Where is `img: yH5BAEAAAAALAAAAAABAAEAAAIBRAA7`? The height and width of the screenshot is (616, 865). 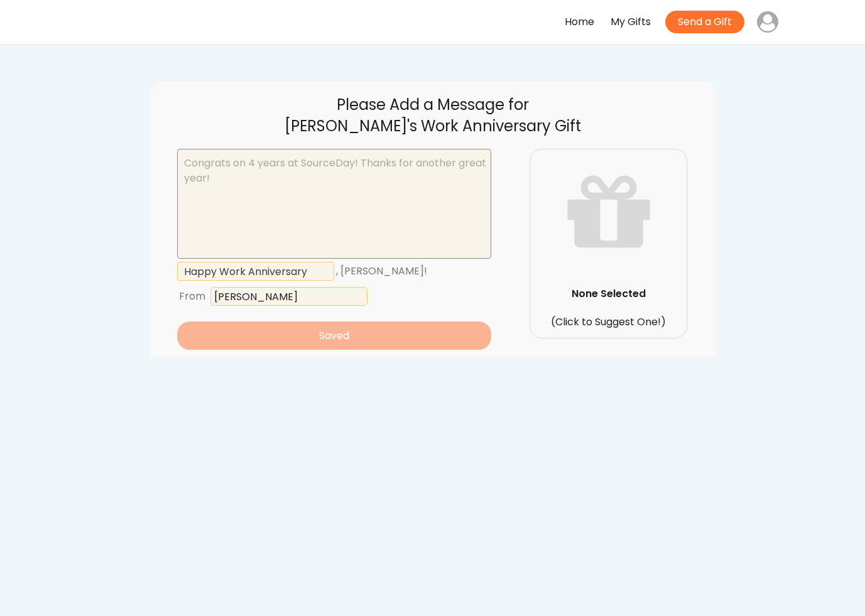 img: yH5BAEAAAAALAAAAAABAAEAAAIBRAA7 is located at coordinates (118, 22).